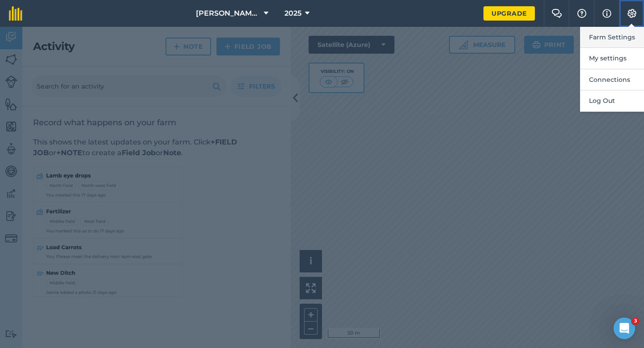 This screenshot has height=348, width=644. I want to click on img: A question mark icon, so click(582, 13).